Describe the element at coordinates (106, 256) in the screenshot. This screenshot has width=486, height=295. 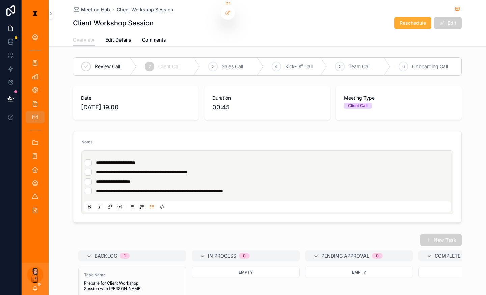
I see `span: Backlog` at that location.